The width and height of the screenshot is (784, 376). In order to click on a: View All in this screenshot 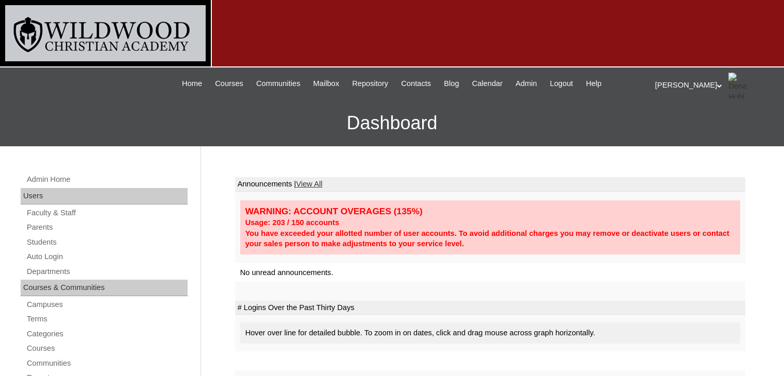, I will do `click(309, 184)`.